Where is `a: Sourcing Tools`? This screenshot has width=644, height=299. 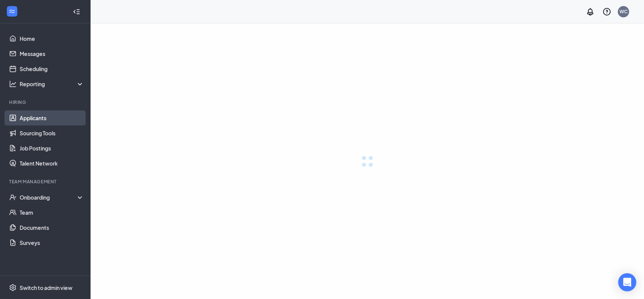
a: Sourcing Tools is located at coordinates (52, 133).